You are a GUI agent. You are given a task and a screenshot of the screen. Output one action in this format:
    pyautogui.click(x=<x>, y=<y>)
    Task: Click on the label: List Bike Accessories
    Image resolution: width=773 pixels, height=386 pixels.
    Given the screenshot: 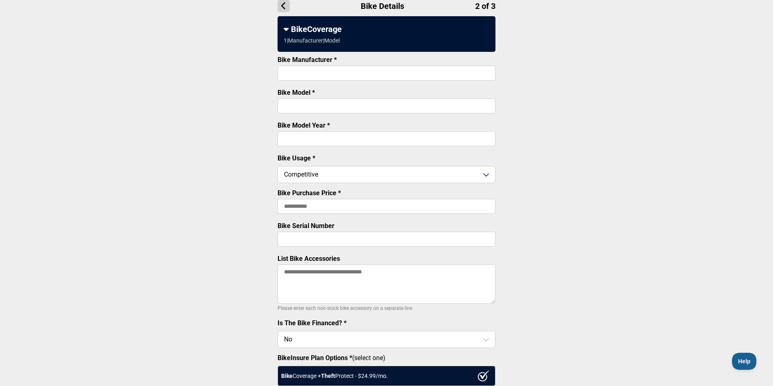 What is the action you would take?
    pyautogui.click(x=309, y=259)
    